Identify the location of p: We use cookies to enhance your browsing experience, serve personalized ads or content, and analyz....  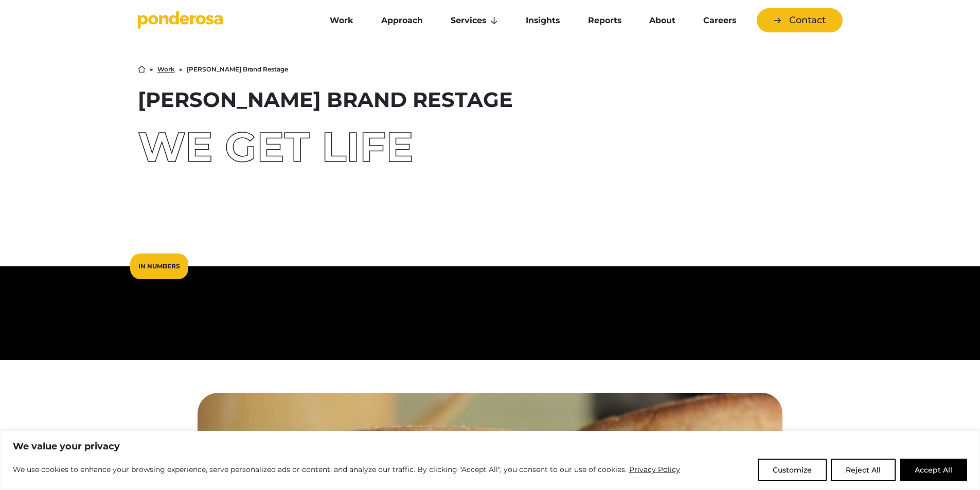
(347, 470).